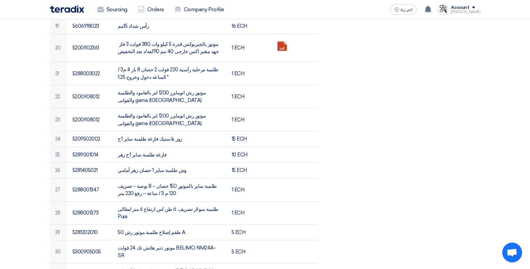  What do you see at coordinates (58, 252) in the screenshot?
I see `td: 30` at bounding box center [58, 252].